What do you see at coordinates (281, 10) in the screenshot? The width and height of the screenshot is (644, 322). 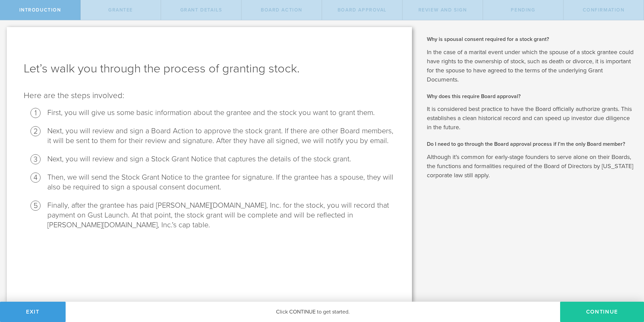 I see `span: Board Action` at bounding box center [281, 10].